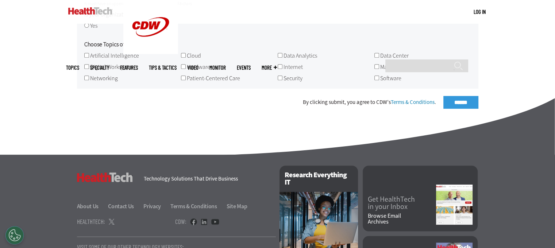 The width and height of the screenshot is (555, 248). What do you see at coordinates (193, 68) in the screenshot?
I see `a: Video` at bounding box center [193, 68].